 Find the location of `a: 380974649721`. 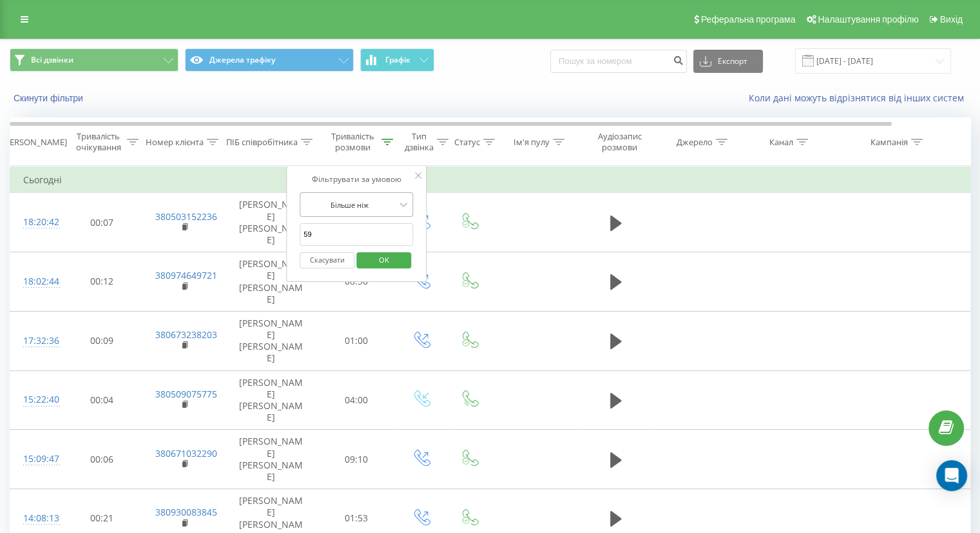

a: 380974649721 is located at coordinates (187, 275).